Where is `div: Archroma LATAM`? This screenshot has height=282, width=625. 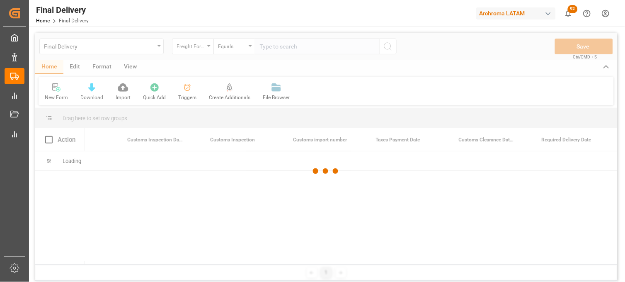 div: Archroma LATAM is located at coordinates (516, 13).